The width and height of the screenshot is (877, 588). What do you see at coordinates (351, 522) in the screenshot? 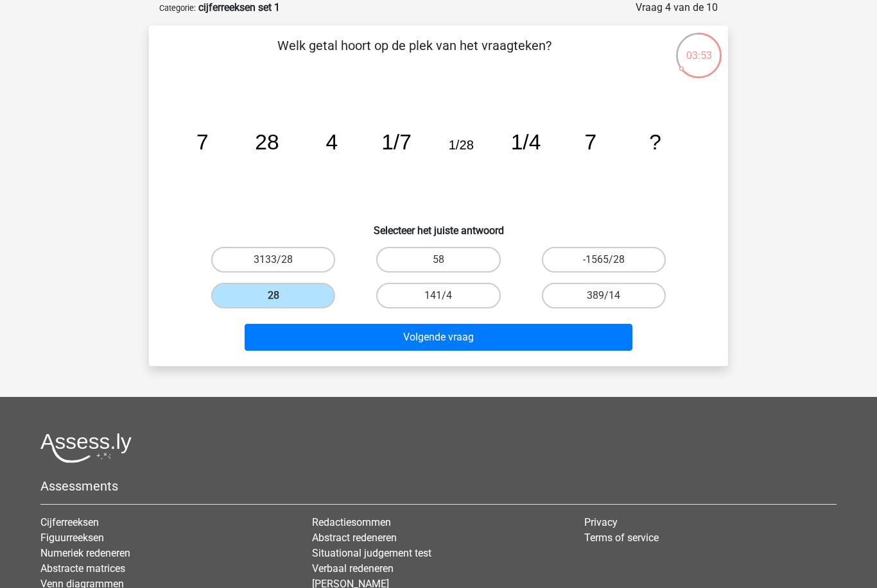
I see `a: Redactiesommen` at bounding box center [351, 522].